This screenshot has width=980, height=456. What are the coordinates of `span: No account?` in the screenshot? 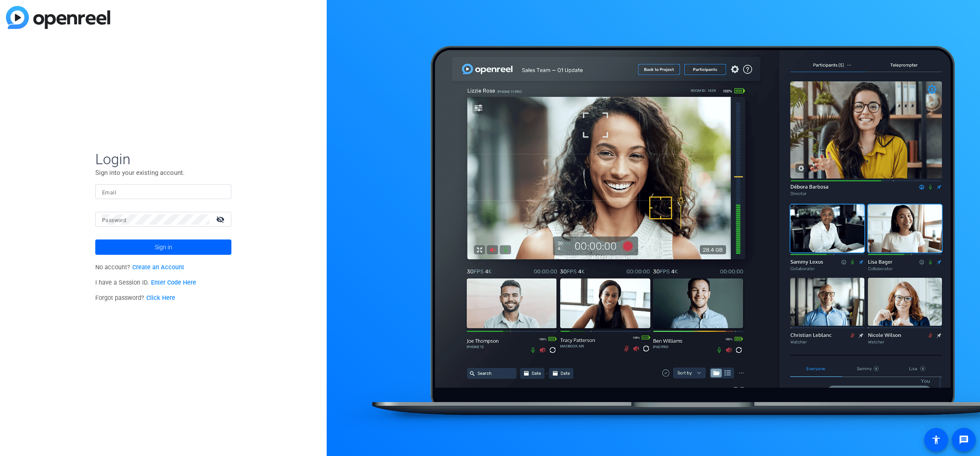 It's located at (139, 268).